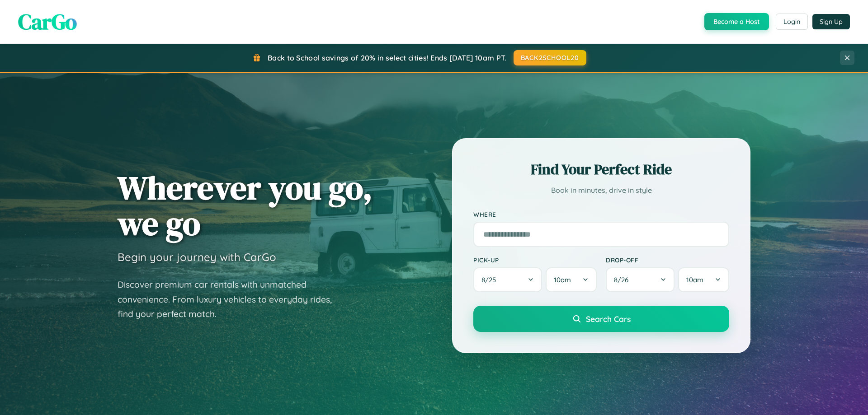 Image resolution: width=868 pixels, height=415 pixels. What do you see at coordinates (508, 280) in the screenshot?
I see `button: 8/25` at bounding box center [508, 280].